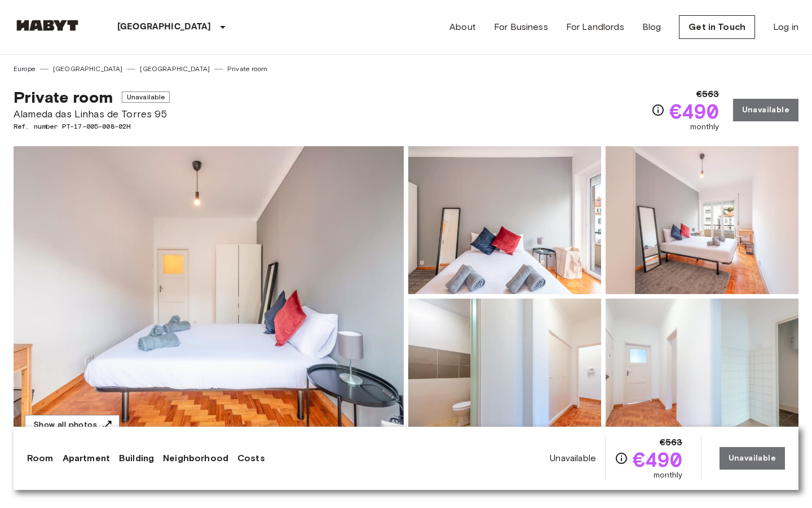 The height and width of the screenshot is (508, 812). I want to click on img: Habyt, so click(48, 25).